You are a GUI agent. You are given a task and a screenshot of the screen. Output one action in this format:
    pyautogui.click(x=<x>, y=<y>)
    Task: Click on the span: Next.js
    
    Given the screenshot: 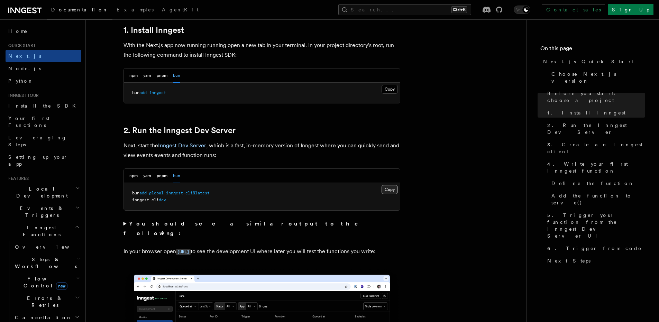 What is the action you would take?
    pyautogui.click(x=25, y=56)
    